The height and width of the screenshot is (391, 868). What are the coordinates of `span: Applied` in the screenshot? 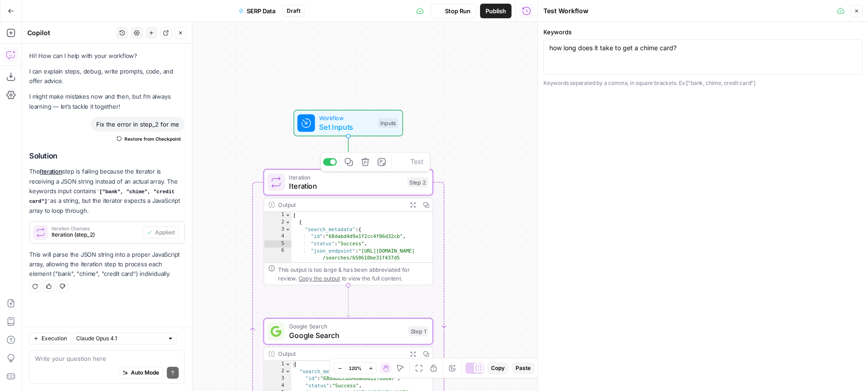 It's located at (165, 233).